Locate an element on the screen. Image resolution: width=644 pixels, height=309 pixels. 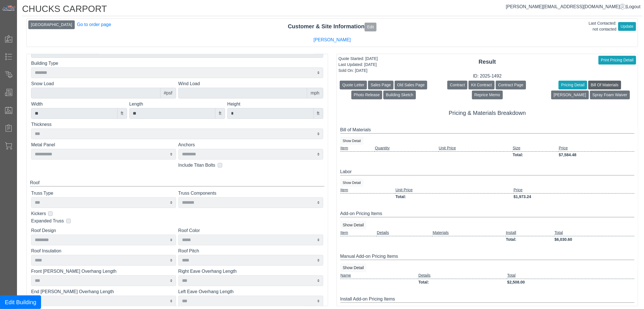
td: $6,030.60 is located at coordinates (594, 239).